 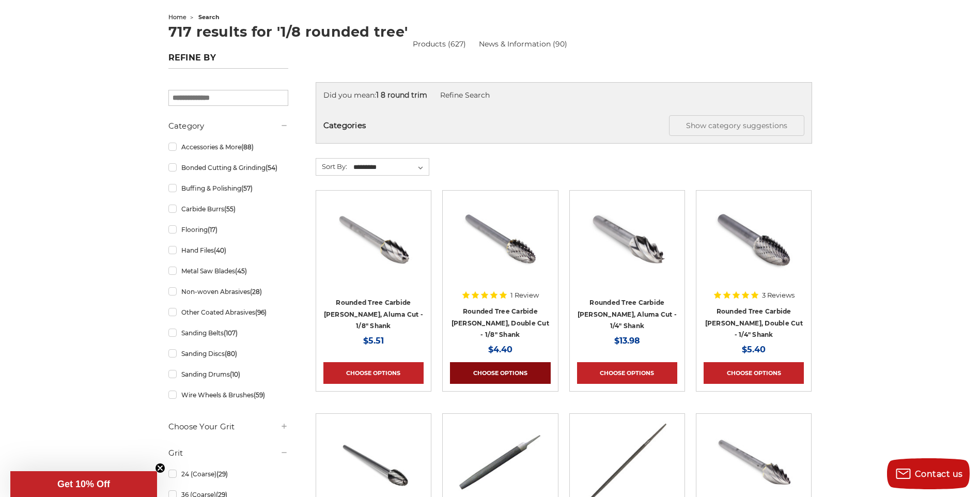 What do you see at coordinates (374, 340) in the screenshot?
I see `span: $5.51` at bounding box center [374, 340].